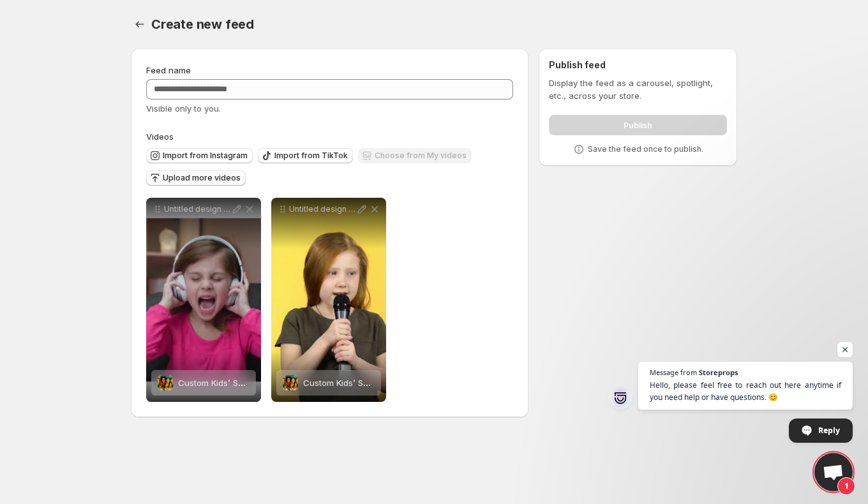 This screenshot has height=504, width=868. Describe the element at coordinates (645, 149) in the screenshot. I see `p: Save the feed once to publish.` at that location.